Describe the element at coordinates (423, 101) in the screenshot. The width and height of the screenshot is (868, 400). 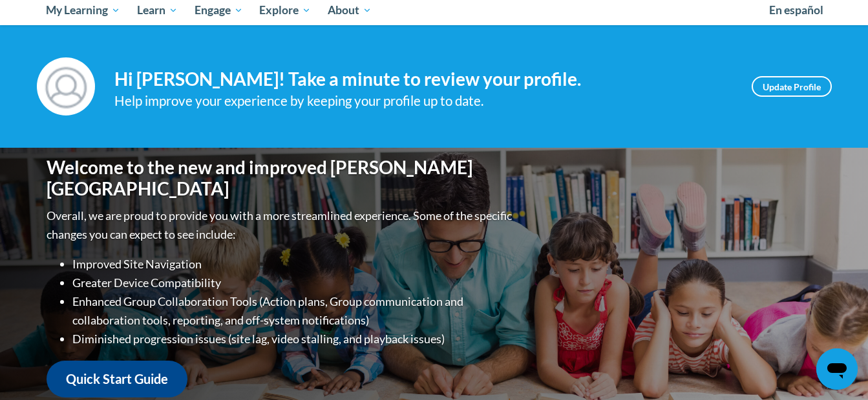
I see `div: Help improve your experience by keeping your profile up to date.` at that location.